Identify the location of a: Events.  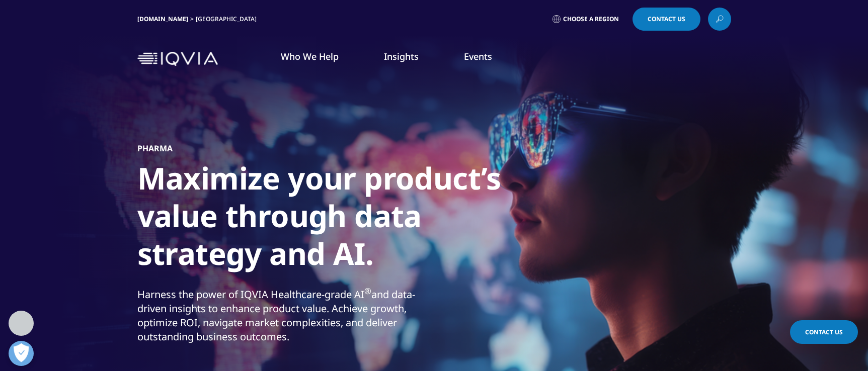
(478, 56).